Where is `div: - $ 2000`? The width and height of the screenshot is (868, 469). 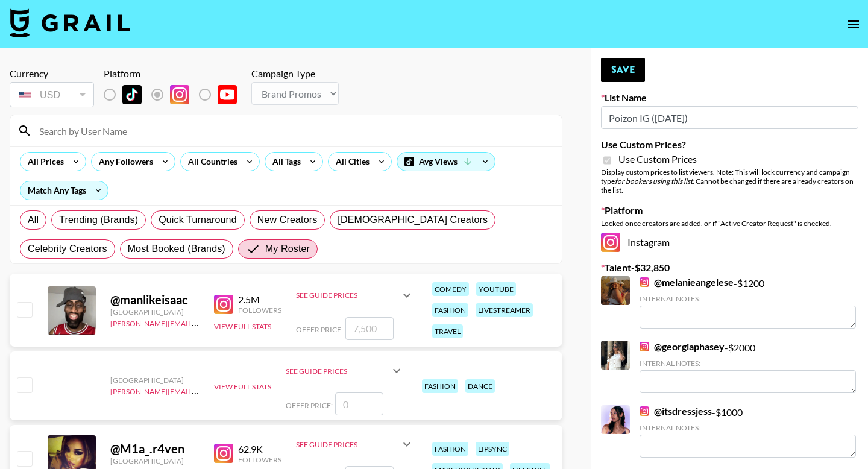 div: - $ 2000 is located at coordinates (748, 366).